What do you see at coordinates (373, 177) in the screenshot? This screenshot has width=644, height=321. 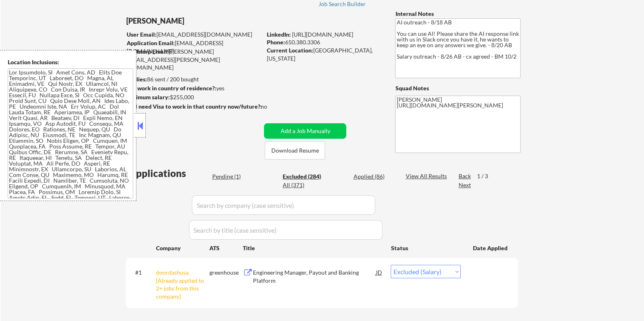 I see `div: Applied (86)` at bounding box center [373, 177].